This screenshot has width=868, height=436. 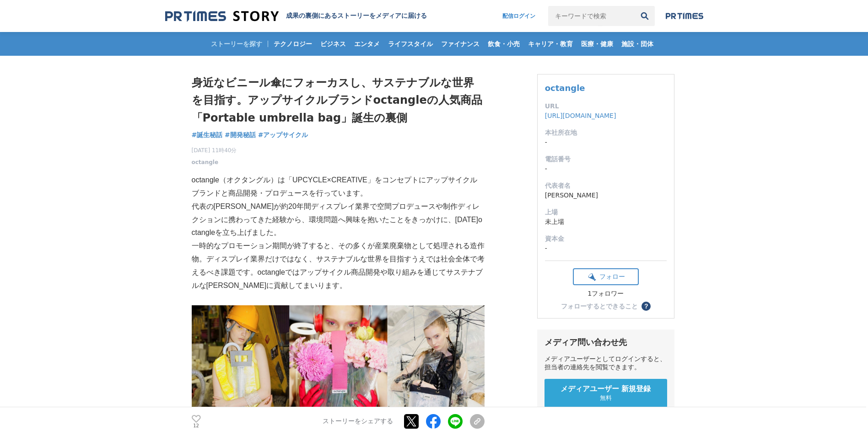 I want to click on a: prtimes, so click(x=684, y=16).